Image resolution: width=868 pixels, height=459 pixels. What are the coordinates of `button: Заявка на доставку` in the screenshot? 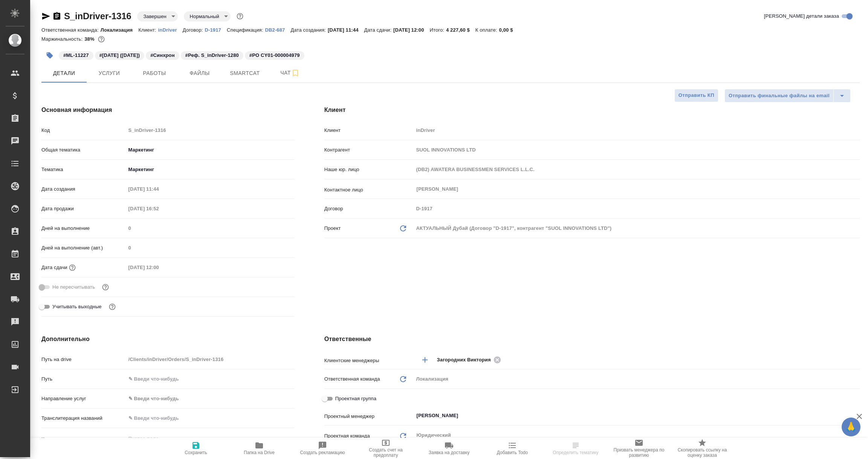 It's located at (449, 449).